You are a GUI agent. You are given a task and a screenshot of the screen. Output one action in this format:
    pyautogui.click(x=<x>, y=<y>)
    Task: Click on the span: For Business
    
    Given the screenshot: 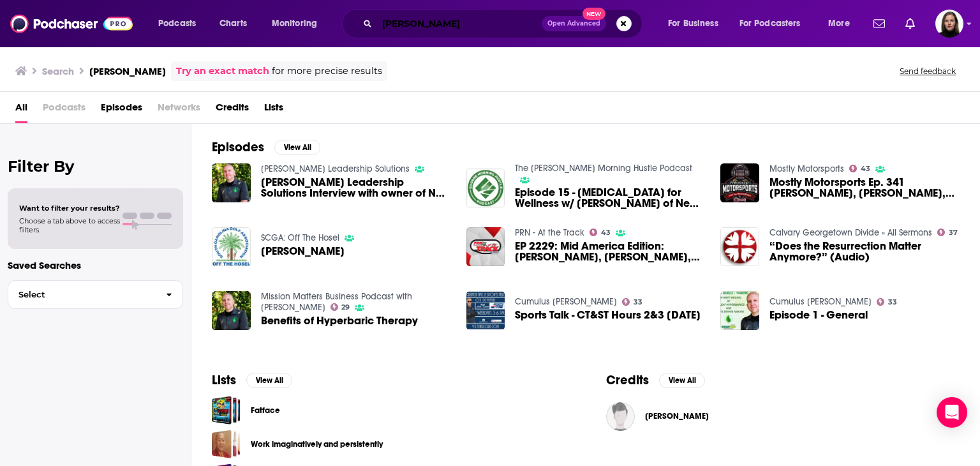 What is the action you would take?
    pyautogui.click(x=693, y=24)
    